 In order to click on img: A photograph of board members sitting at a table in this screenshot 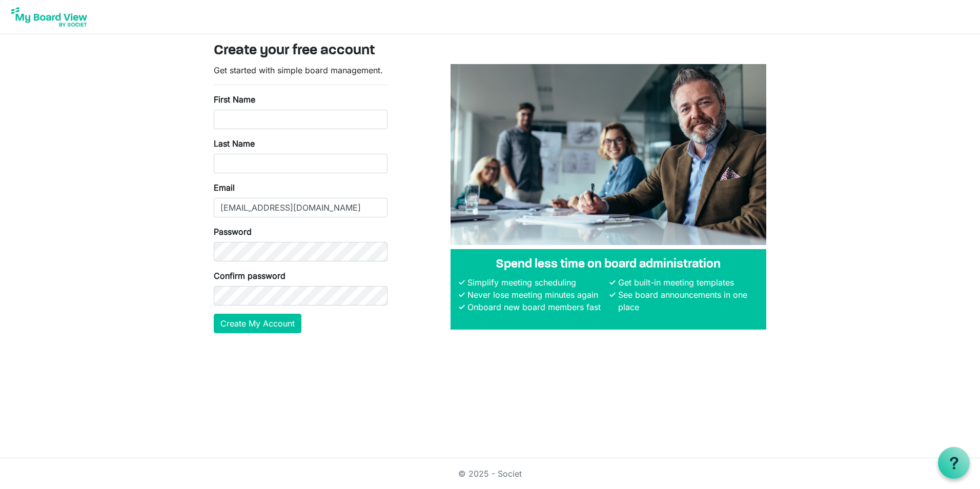, I will do `click(608, 154)`.